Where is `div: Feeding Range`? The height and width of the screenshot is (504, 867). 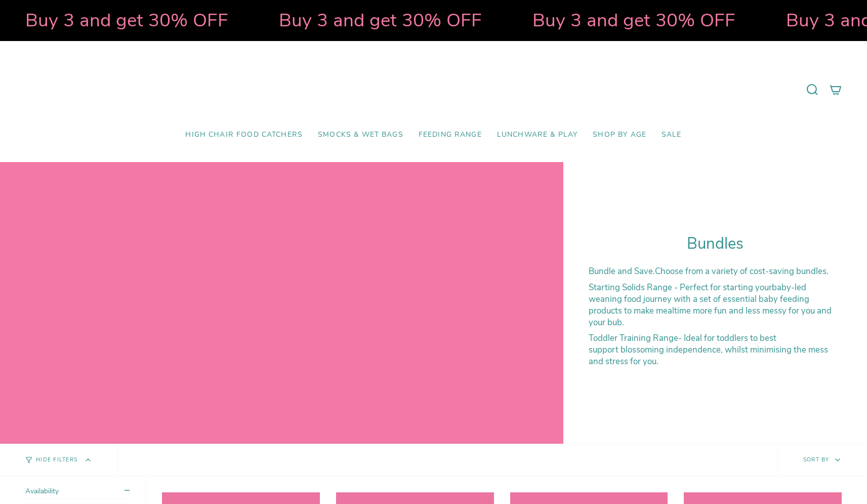
div: Feeding Range is located at coordinates (450, 134).